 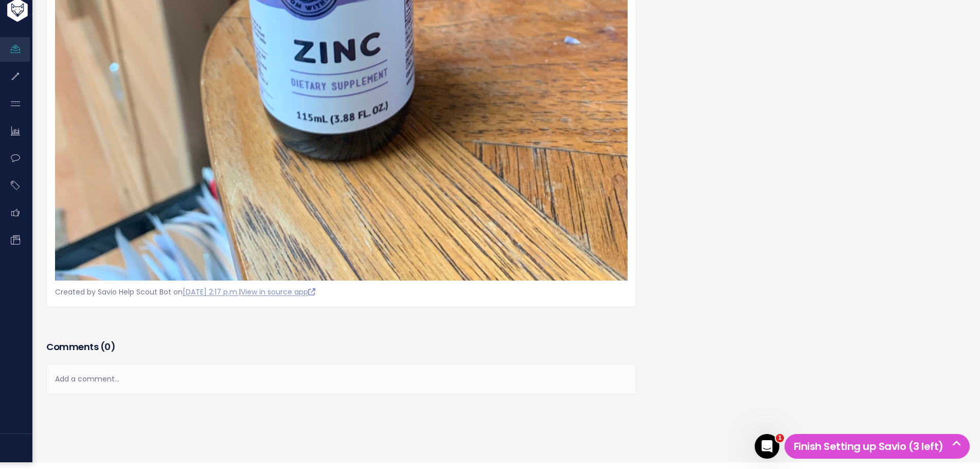 What do you see at coordinates (341, 379) in the screenshot?
I see `div: Add a comment...` at bounding box center [341, 379].